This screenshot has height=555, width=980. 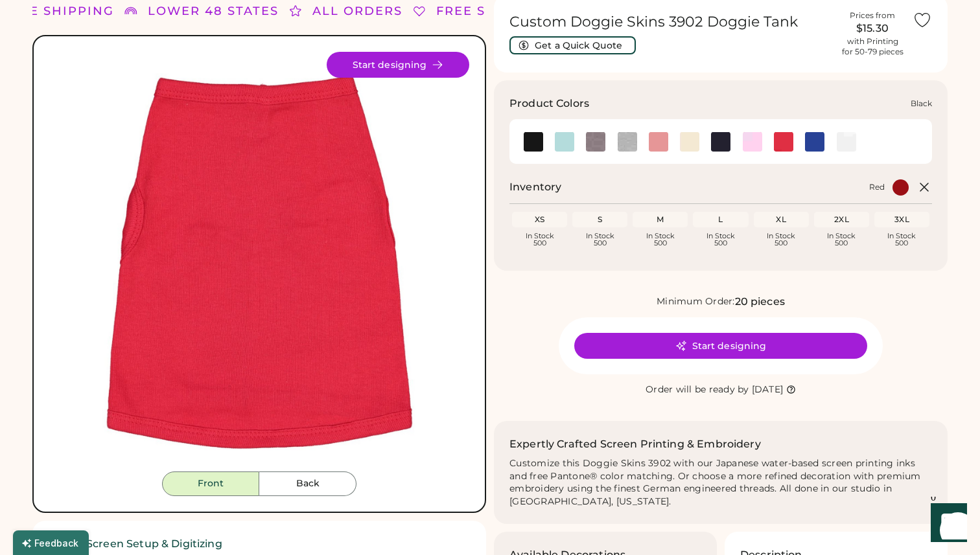 I want to click on div: Customize this Doggie Skins 3902 with our Japanese water-based screen printing inks and free Pant..., so click(x=720, y=483).